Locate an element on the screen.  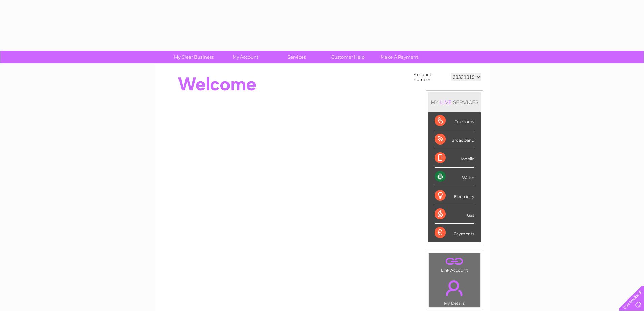
div: Water is located at coordinates (454, 176).